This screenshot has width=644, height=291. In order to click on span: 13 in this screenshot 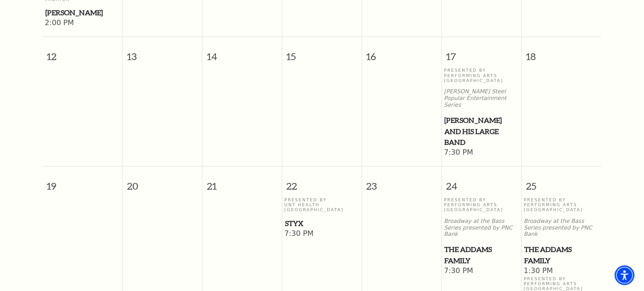, I will do `click(162, 52)`.